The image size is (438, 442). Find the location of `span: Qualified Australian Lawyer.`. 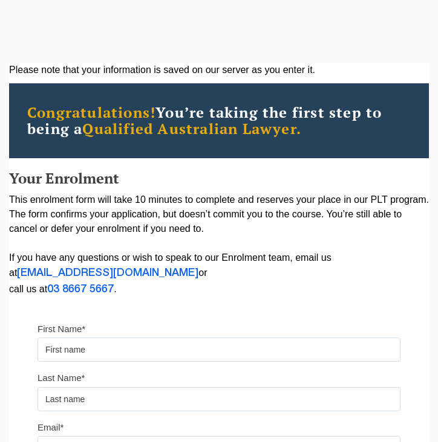

span: Qualified Australian Lawyer. is located at coordinates (192, 129).